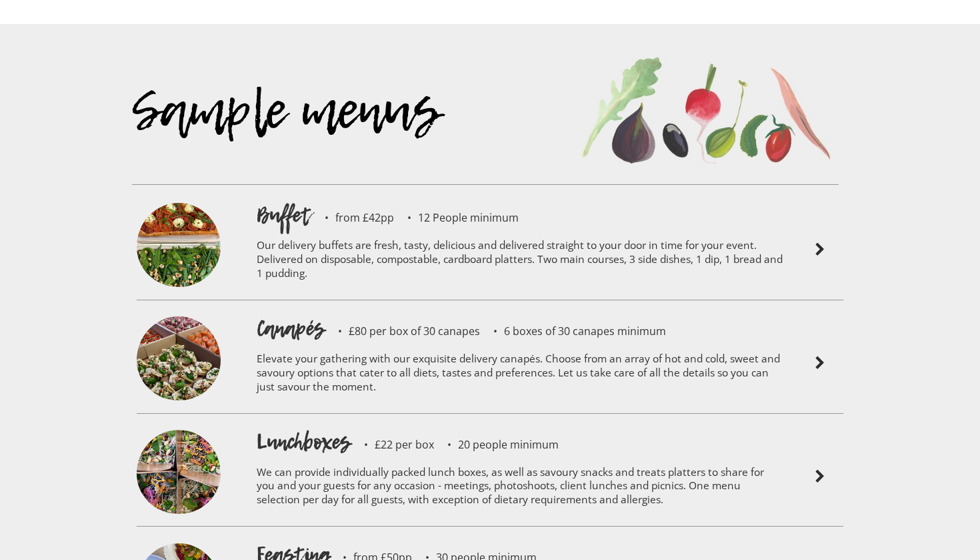 Image resolution: width=980 pixels, height=560 pixels. Describe the element at coordinates (573, 331) in the screenshot. I see `p: 6 boxes of 30 canapes minimum` at that location.